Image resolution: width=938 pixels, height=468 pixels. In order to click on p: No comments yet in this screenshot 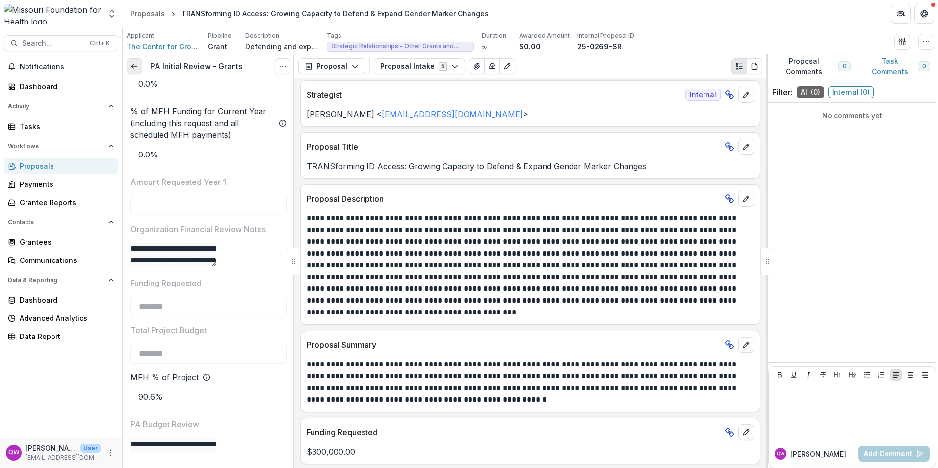, I will do `click(853, 115)`.